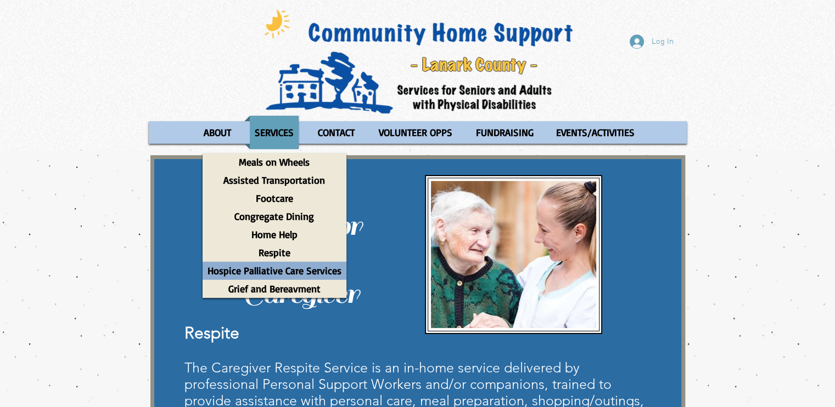  Describe the element at coordinates (274, 162) in the screenshot. I see `a: Meals on Wheels` at that location.